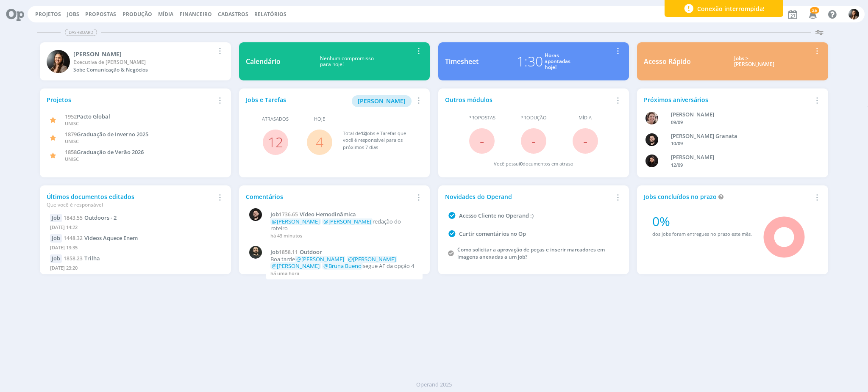  Describe the element at coordinates (233, 14) in the screenshot. I see `button: Cadastros` at that location.